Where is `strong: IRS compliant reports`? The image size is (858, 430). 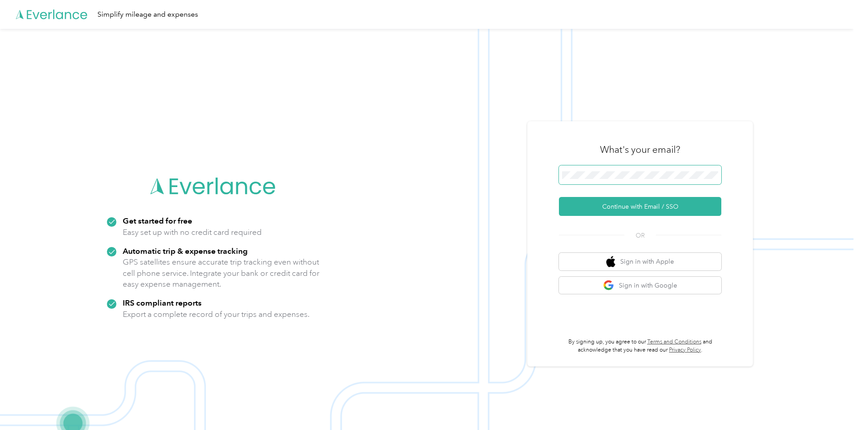 strong: IRS compliant reports is located at coordinates (162, 303).